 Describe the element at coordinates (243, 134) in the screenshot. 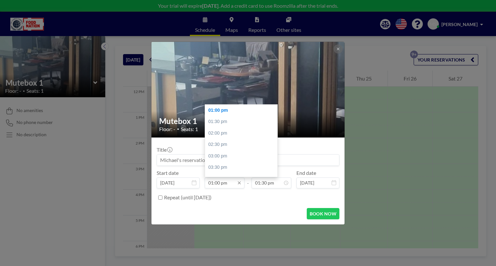

I see `div: 02:00 pm` at that location.